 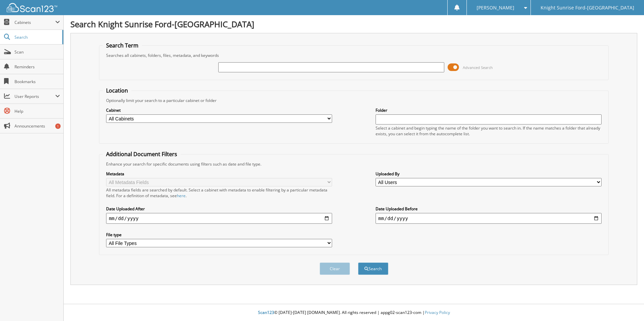 I want to click on label: Cabinet, so click(x=219, y=110).